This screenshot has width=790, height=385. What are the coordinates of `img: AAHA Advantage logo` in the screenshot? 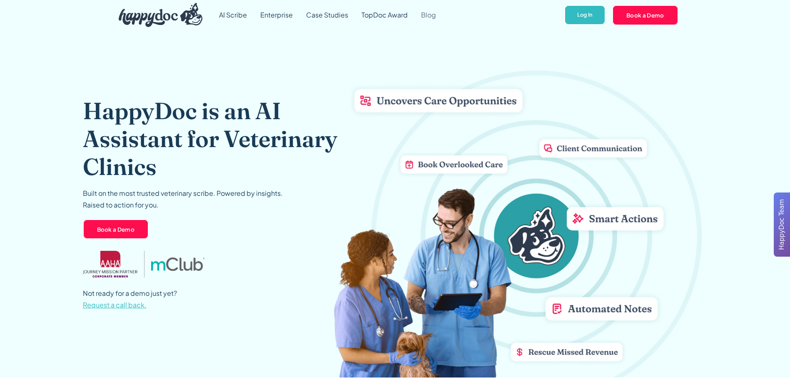 It's located at (110, 264).